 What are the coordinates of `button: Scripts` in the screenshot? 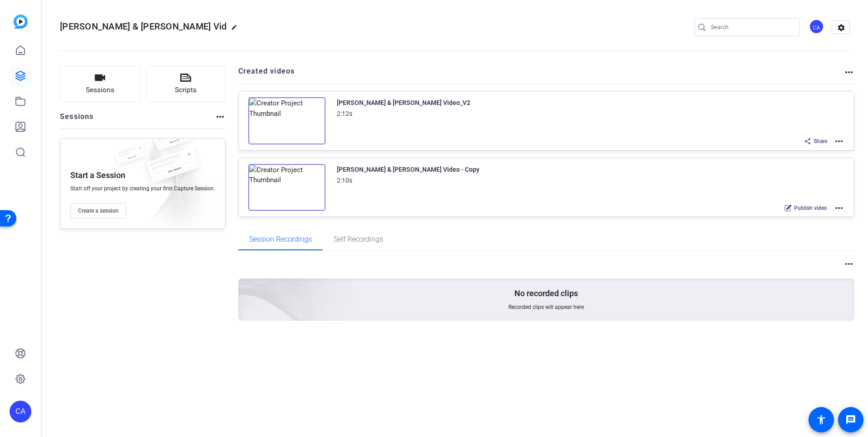 It's located at (186, 84).